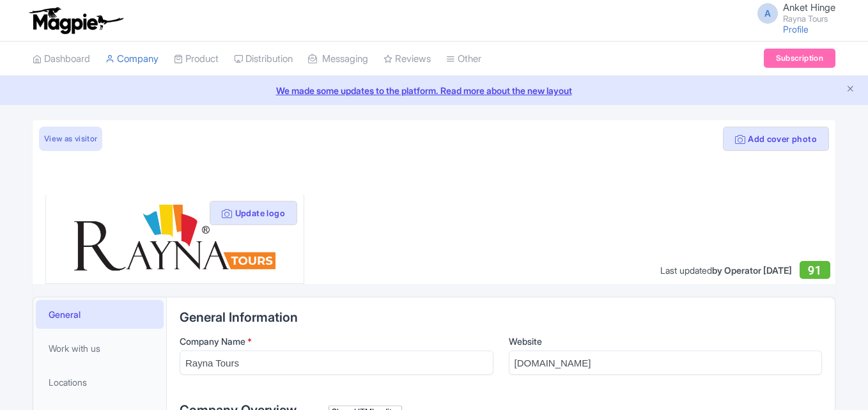  I want to click on img: logo-ab69f6fb50320c5b225c76a69d11143b.png, so click(75, 20).